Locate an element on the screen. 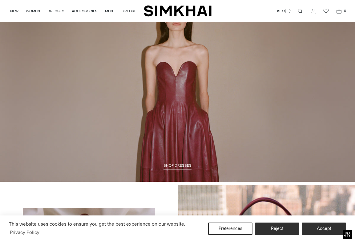 The height and width of the screenshot is (242, 355). button: Accept is located at coordinates (324, 228).